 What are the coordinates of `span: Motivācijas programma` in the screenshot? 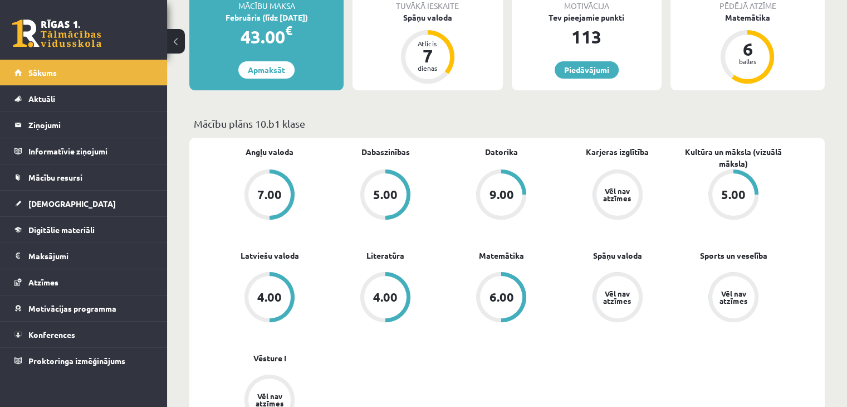 It's located at (72, 308).